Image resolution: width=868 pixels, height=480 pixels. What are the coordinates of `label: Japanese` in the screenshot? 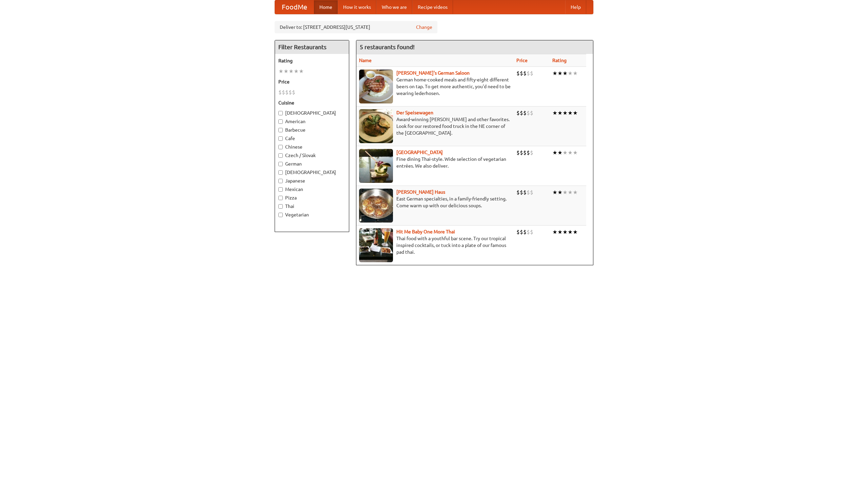 It's located at (312, 181).